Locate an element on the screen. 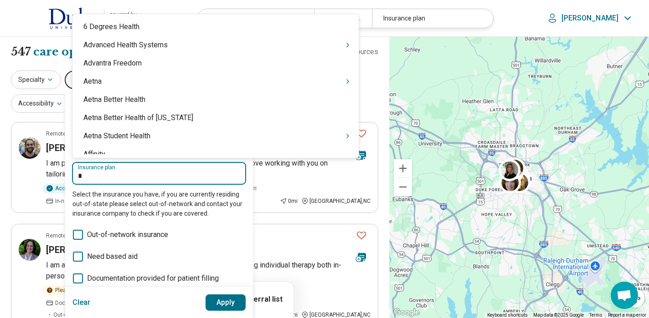  p: I am passionate about mindfulness-based treatment and would love working with you on tailoring a ... is located at coordinates (208, 169).